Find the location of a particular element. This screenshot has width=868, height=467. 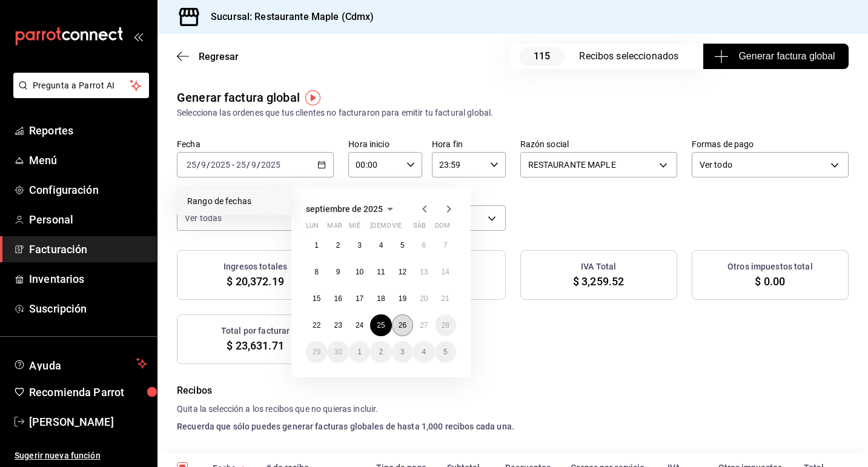

abbr: 10 de septiembre de 2025 is located at coordinates (359, 272).